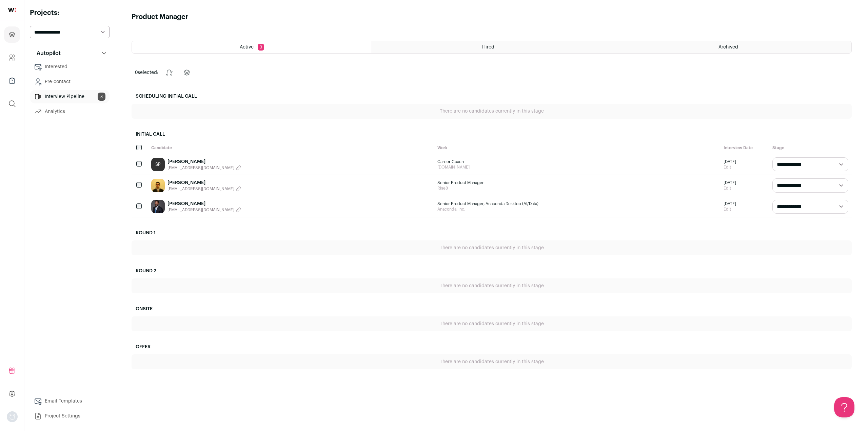  I want to click on a: Interested, so click(69, 67).